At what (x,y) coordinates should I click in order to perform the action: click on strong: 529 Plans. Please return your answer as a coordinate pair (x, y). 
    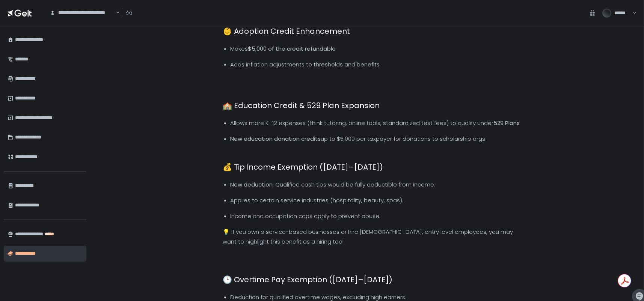
    Looking at the image, I should click on (507, 123).